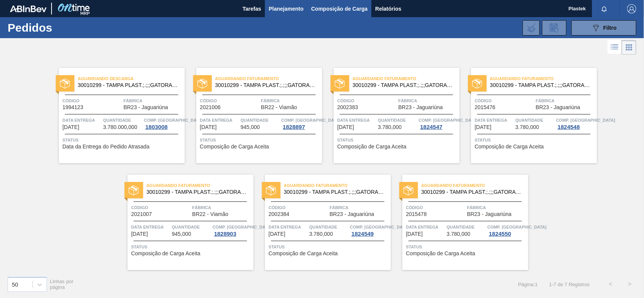 The height and width of the screenshot is (298, 644). I want to click on span: Página : 1, so click(528, 285).